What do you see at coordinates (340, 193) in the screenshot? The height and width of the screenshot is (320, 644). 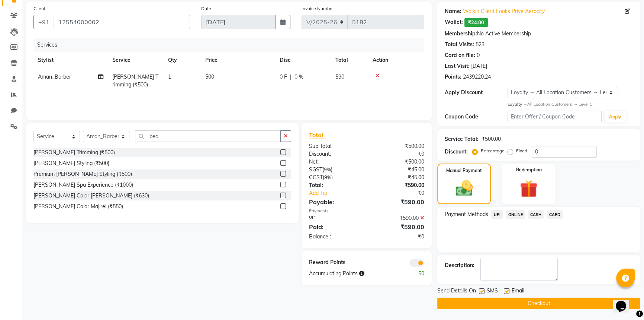 I see `a: Add Tip` at bounding box center [340, 193].